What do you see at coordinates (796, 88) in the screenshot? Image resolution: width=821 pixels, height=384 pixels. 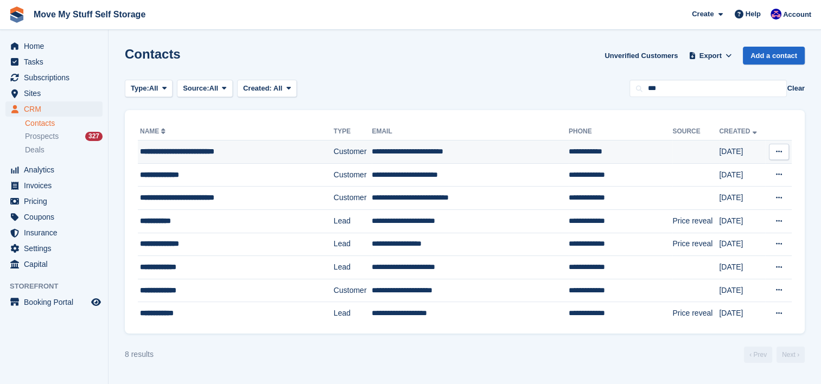 I see `button: Clear` at bounding box center [796, 88].